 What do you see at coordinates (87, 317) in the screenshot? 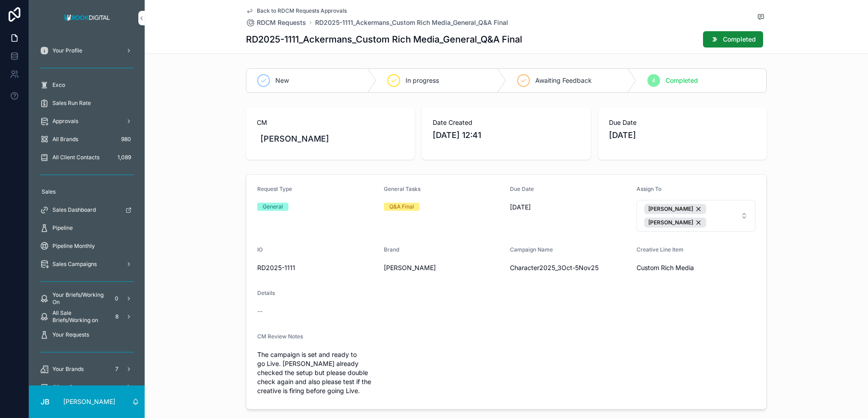
I see `a: All Sale Briefs/Working on8` at bounding box center [87, 317].